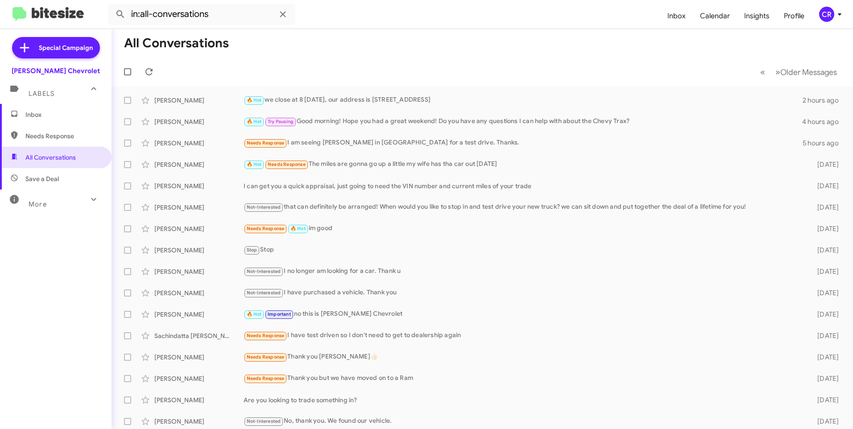  I want to click on span: Important, so click(279, 314).